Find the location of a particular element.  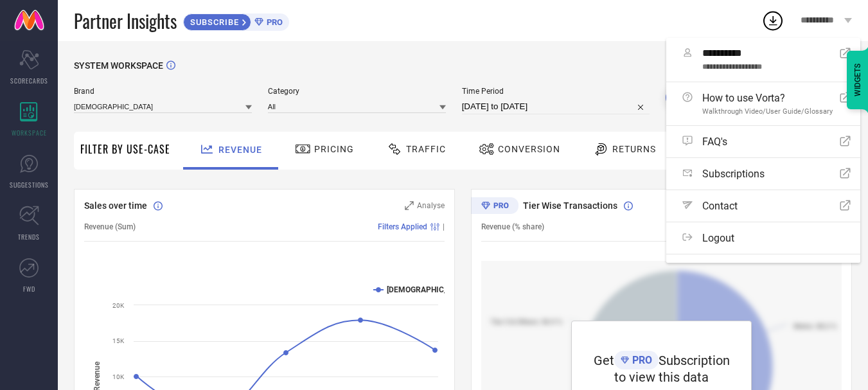

span: Walkthrough Video/User Guide/Glossary is located at coordinates (767, 111).